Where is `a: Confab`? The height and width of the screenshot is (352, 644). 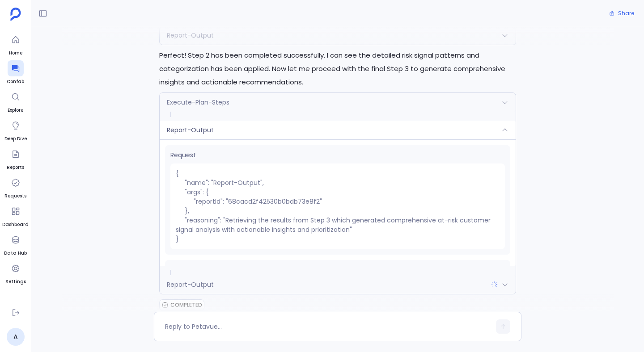 a: Confab is located at coordinates (16, 73).